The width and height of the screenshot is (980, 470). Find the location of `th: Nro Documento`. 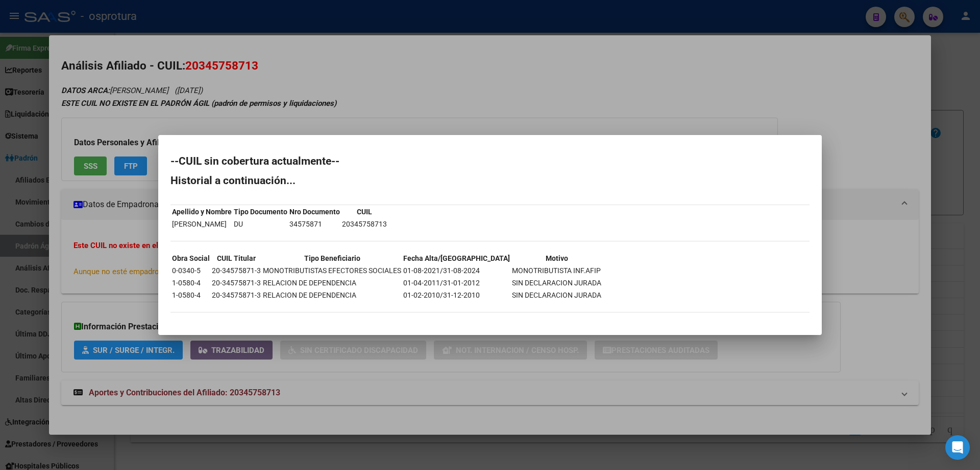

th: Nro Documento is located at coordinates (315, 212).